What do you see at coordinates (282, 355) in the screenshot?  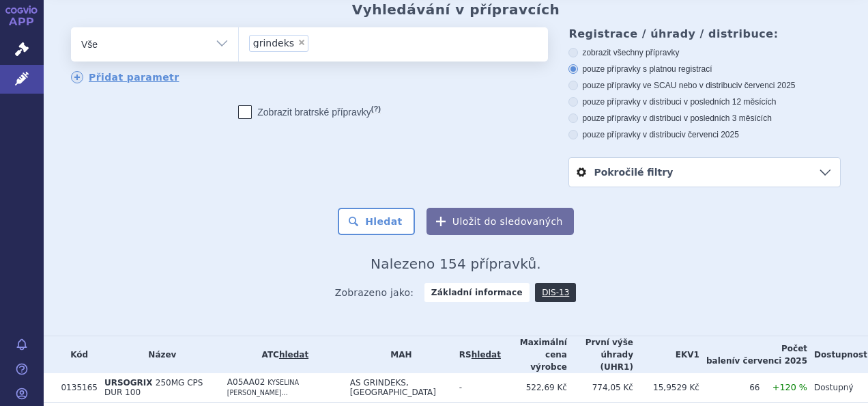 I see `th: ATC` at bounding box center [282, 355].